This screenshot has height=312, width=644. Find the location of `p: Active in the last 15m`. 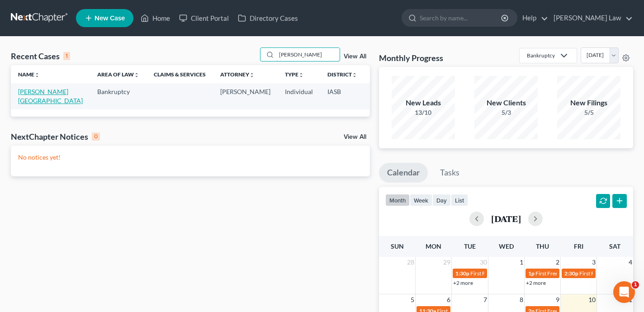

p: Active in the last 15m is located at coordinates (76, 16).